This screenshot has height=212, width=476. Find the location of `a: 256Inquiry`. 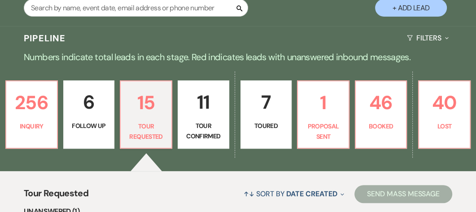

a: 256Inquiry is located at coordinates (31, 114).